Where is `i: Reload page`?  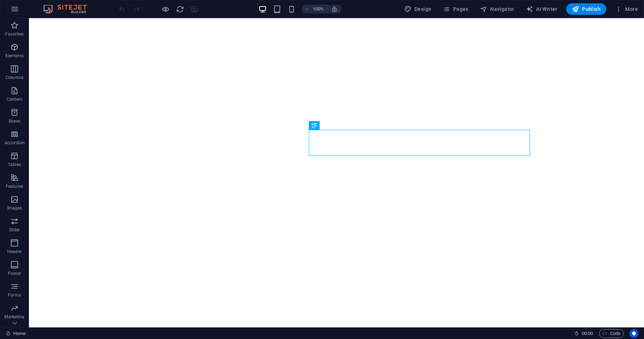
i: Reload page is located at coordinates (180, 9).